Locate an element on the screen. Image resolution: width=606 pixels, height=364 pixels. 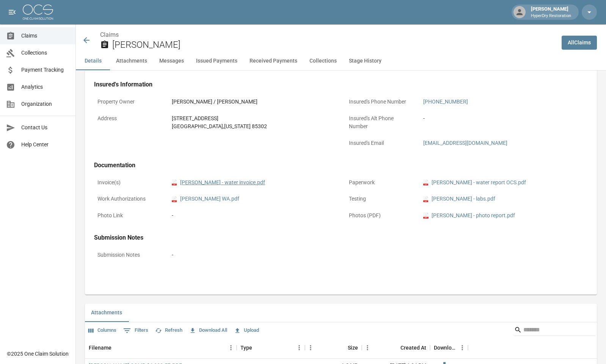
p: Property Owner is located at coordinates (128, 102).